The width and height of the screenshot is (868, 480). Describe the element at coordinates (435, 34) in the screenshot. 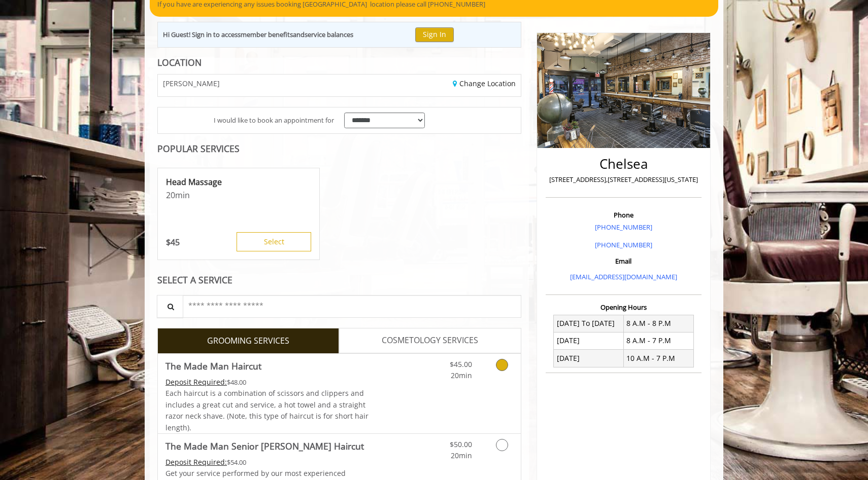

I see `button: Sign In` at that location.